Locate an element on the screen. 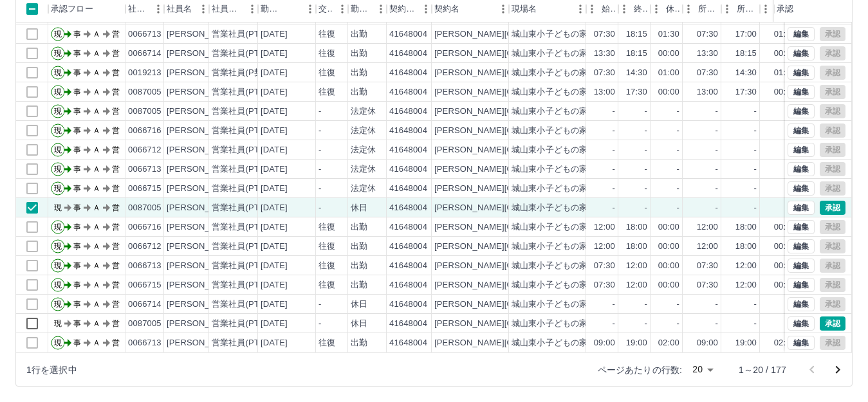 Image resolution: width=868 pixels, height=402 pixels. div: 14:30 is located at coordinates (746, 73).